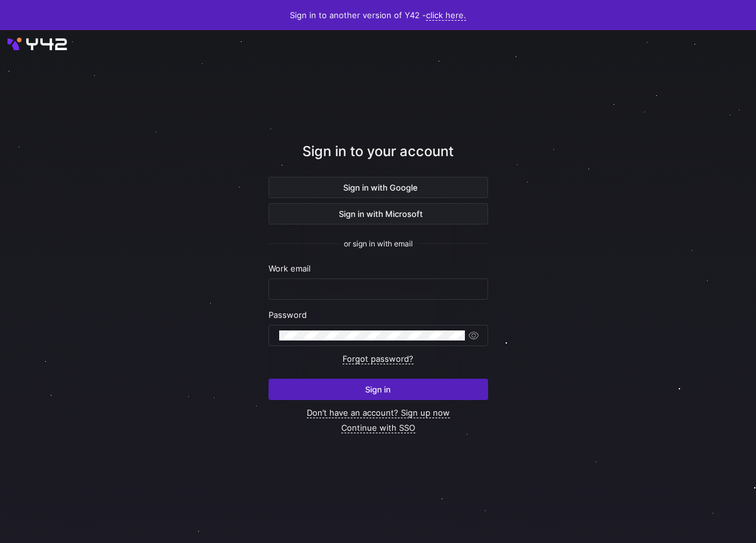  Describe the element at coordinates (378, 413) in the screenshot. I see `a: Don’t have an account? Sign up now` at that location.